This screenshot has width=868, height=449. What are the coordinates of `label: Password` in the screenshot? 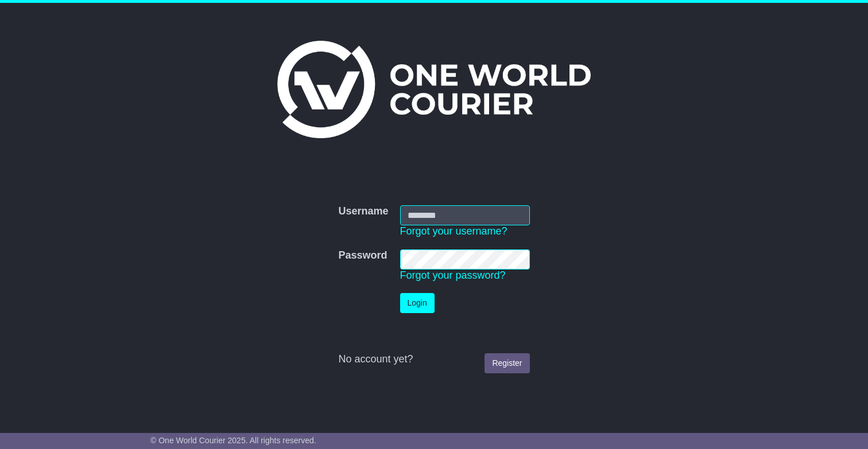 It's located at (363, 255).